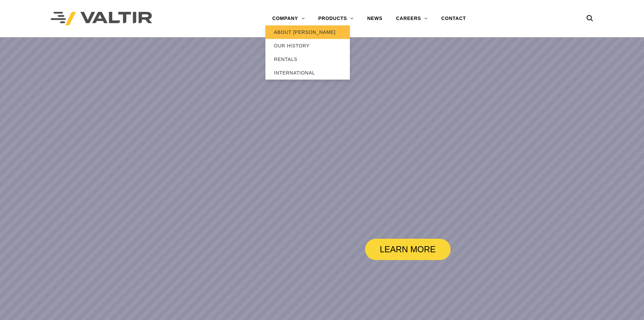 The width and height of the screenshot is (644, 320). What do you see at coordinates (453, 19) in the screenshot?
I see `a: CONTACT` at bounding box center [453, 19].